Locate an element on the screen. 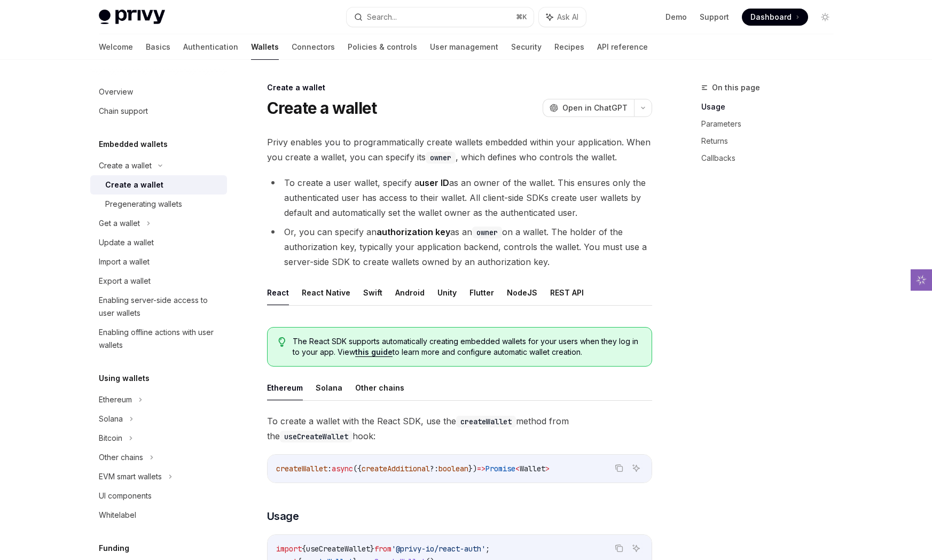 Image resolution: width=932 pixels, height=560 pixels. button: Android is located at coordinates (409, 292).